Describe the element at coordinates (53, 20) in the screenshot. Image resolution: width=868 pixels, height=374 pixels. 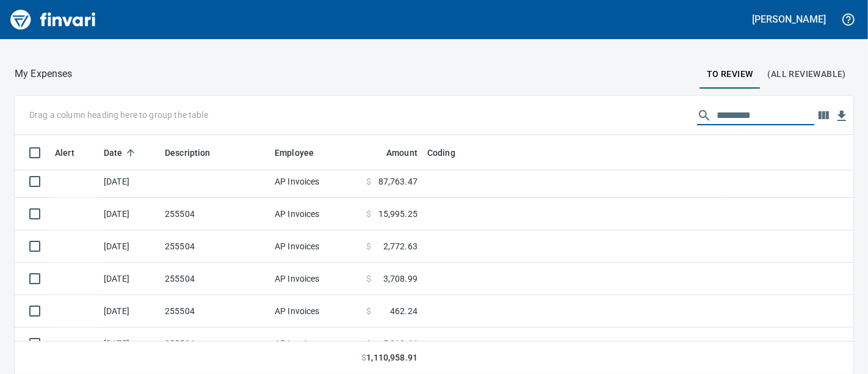
I see `img: Finvari` at that location.